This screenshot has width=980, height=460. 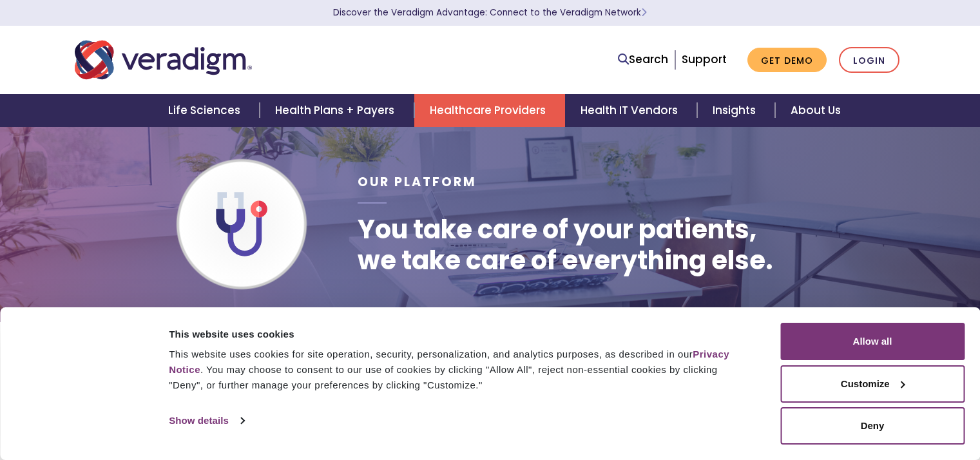 What do you see at coordinates (490, 110) in the screenshot?
I see `a: Healthcare Providers` at bounding box center [490, 110].